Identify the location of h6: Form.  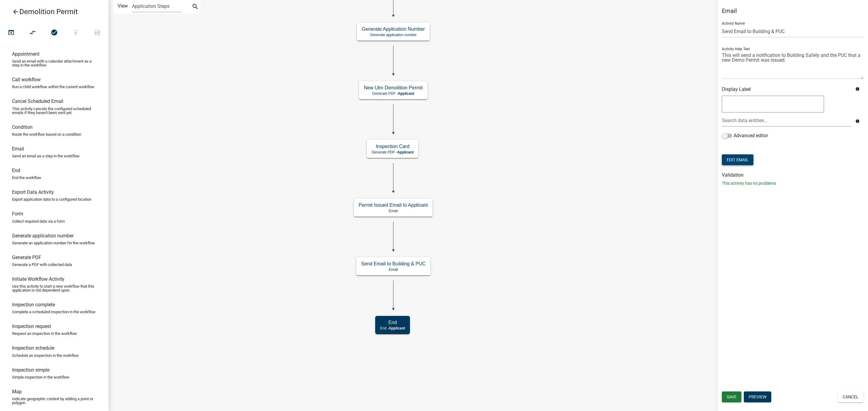
(18, 214).